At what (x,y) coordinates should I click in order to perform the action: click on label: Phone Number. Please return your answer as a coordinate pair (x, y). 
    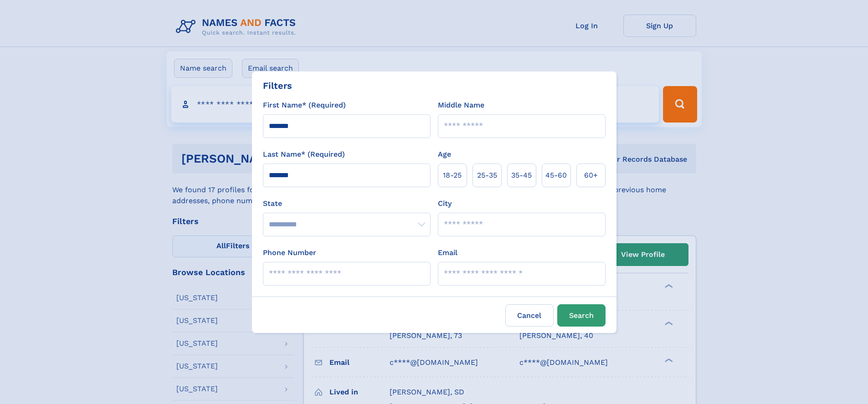
    Looking at the image, I should click on (289, 253).